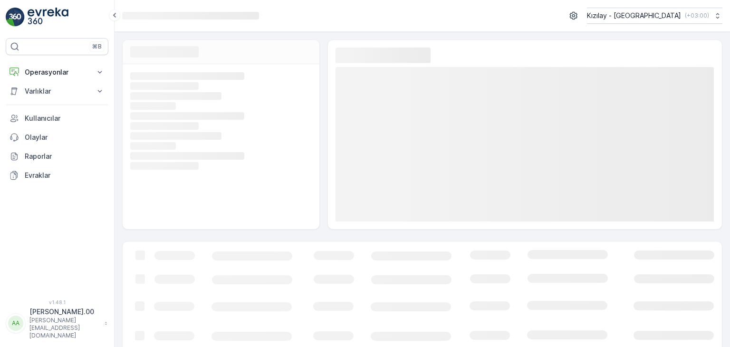 The width and height of the screenshot is (730, 347). I want to click on img: logo_light-DOdMpM7g.png, so click(48, 17).